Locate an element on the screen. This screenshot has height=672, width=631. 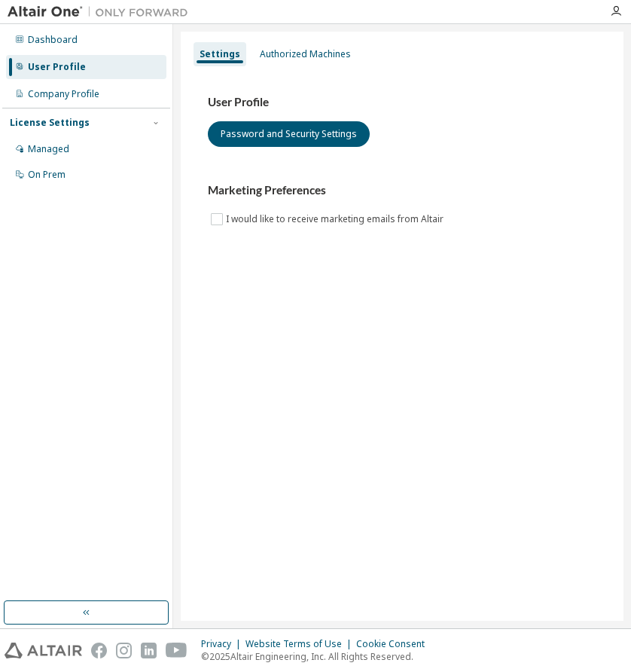
button: Password and Security Settings is located at coordinates (289, 134).